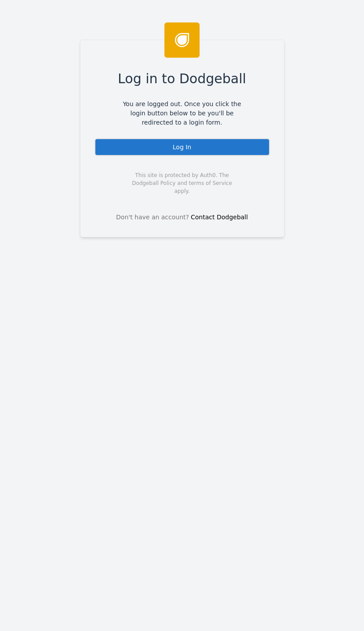 The width and height of the screenshot is (364, 631). Describe the element at coordinates (153, 217) in the screenshot. I see `span: Don't have an account?` at that location.